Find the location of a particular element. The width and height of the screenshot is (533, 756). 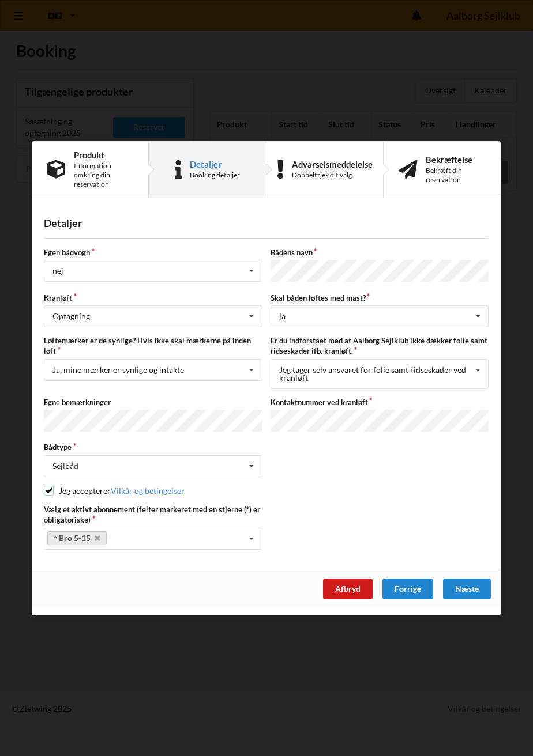

label: Egne bemærkninger is located at coordinates (152, 402).